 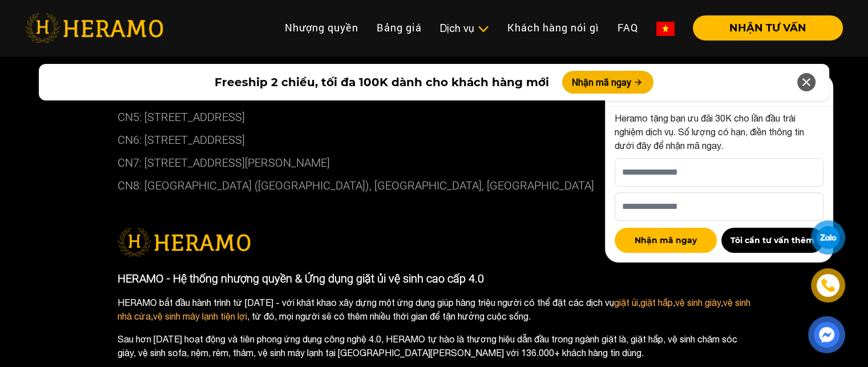 What do you see at coordinates (767, 28) in the screenshot?
I see `button: NHẬN TƯ VẤN` at bounding box center [767, 28].